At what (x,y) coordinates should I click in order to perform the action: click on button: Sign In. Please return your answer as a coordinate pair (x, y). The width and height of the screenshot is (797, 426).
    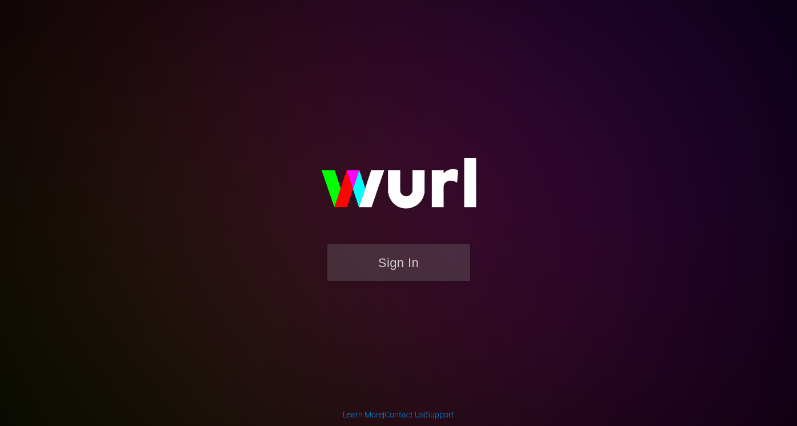
    Looking at the image, I should click on (399, 262).